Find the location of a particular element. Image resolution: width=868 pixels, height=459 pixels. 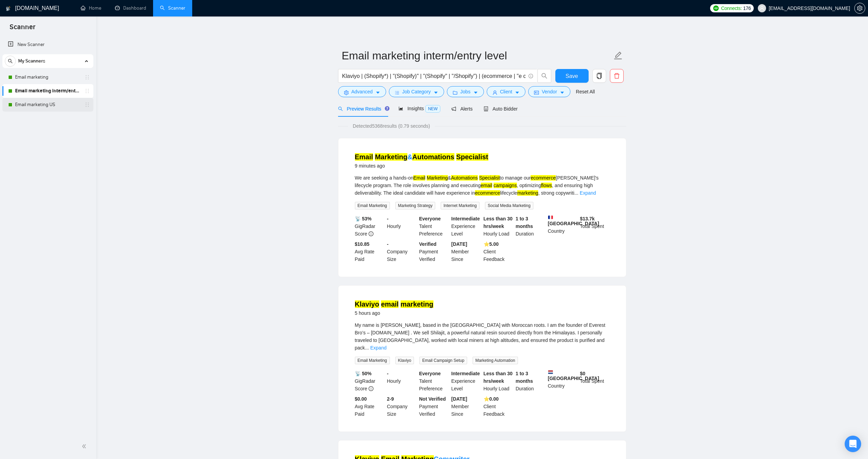

button: userClientcaret-down is located at coordinates (506, 91).